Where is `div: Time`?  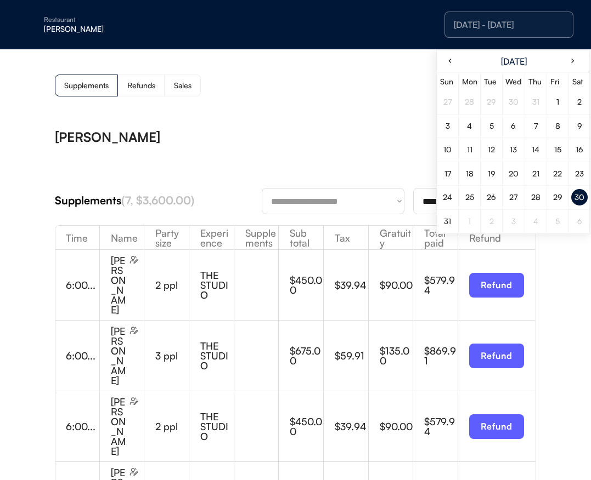
div: Time is located at coordinates (77, 238).